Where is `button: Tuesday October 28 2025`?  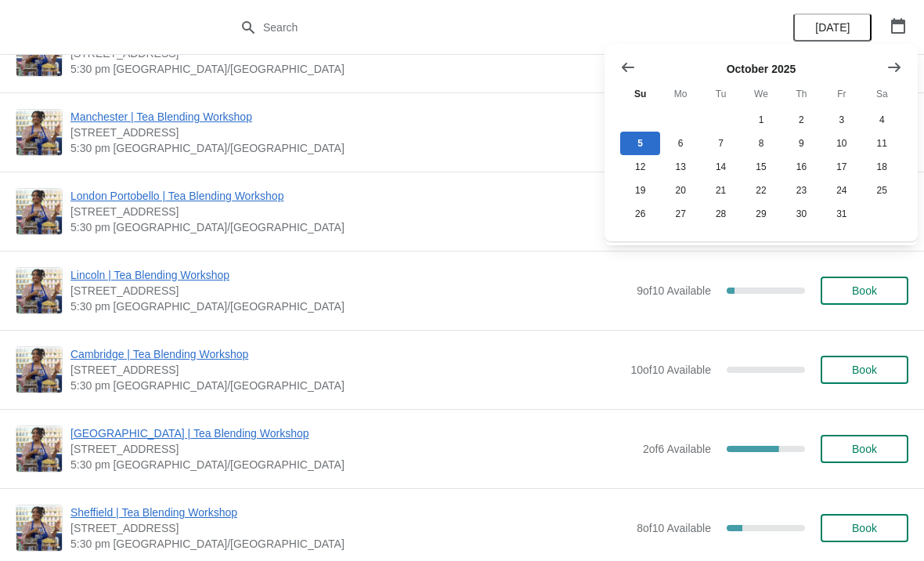
button: Tuesday October 28 2025 is located at coordinates (721, 214).